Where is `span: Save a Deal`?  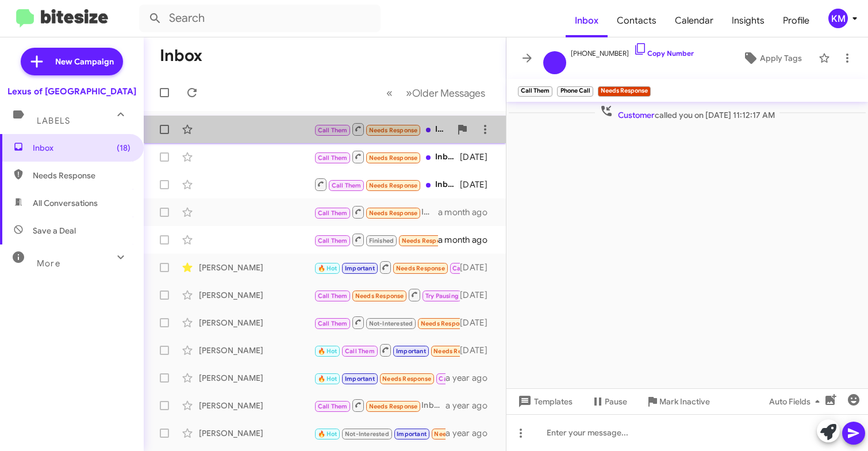 span: Save a Deal is located at coordinates (54, 231).